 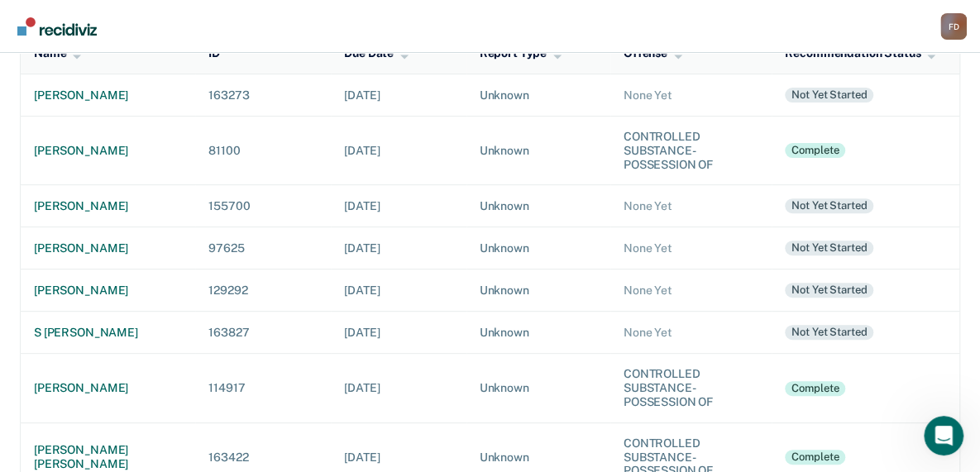 What do you see at coordinates (263, 94) in the screenshot?
I see `td: 163273` at bounding box center [263, 94].